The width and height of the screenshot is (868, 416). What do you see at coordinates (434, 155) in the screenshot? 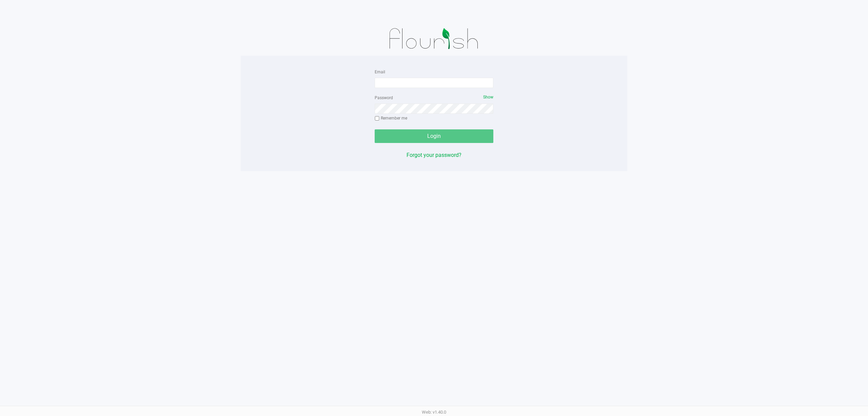
I see `button: Forgot your password?` at bounding box center [434, 155].